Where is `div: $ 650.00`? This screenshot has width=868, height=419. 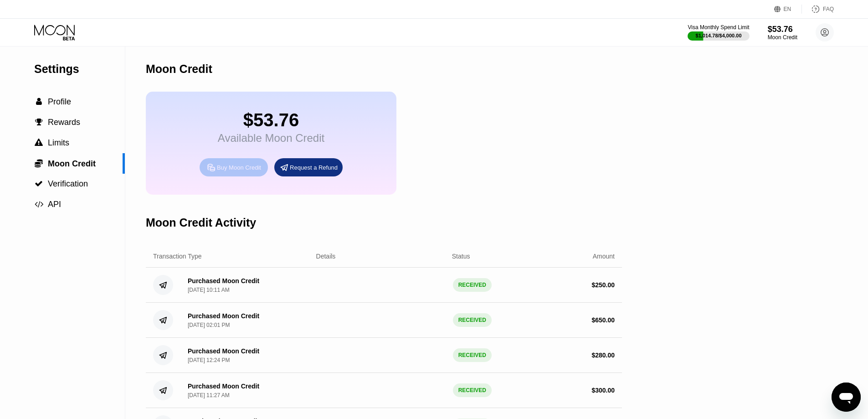 div: $ 650.00 is located at coordinates (603, 320).